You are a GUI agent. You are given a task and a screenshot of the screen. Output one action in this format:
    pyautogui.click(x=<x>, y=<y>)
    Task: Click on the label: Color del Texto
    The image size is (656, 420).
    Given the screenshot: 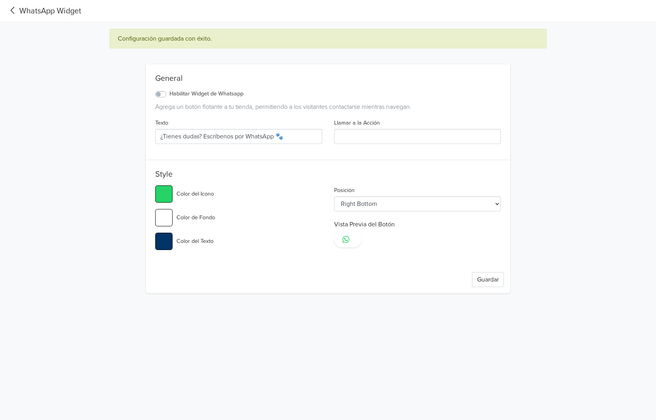 What is the action you would take?
    pyautogui.click(x=195, y=241)
    